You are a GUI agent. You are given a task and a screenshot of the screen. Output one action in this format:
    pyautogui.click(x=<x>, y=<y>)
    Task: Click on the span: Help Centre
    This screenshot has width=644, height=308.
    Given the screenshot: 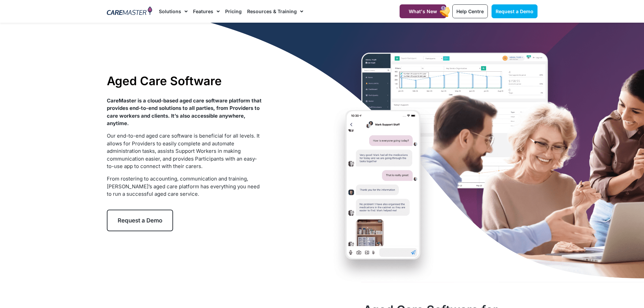 What is the action you would take?
    pyautogui.click(x=470, y=11)
    